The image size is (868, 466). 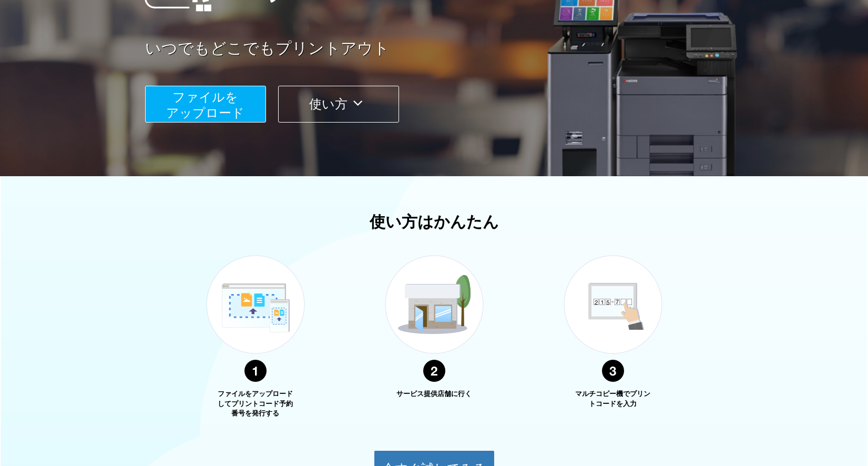 What do you see at coordinates (447, 48) in the screenshot?
I see `a: いつでもどこでもプリントアウト` at bounding box center [447, 48].